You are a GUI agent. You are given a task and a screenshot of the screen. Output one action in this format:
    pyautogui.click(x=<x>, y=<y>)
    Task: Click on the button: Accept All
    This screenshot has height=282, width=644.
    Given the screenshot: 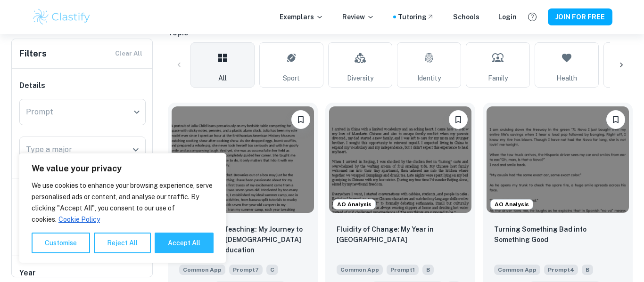 What is the action you would take?
    pyautogui.click(x=184, y=243)
    